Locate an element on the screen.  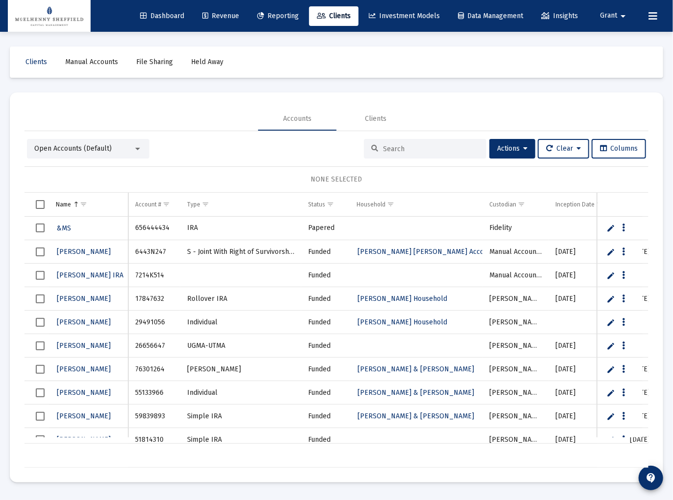
td: Column Account # is located at coordinates (154, 205).